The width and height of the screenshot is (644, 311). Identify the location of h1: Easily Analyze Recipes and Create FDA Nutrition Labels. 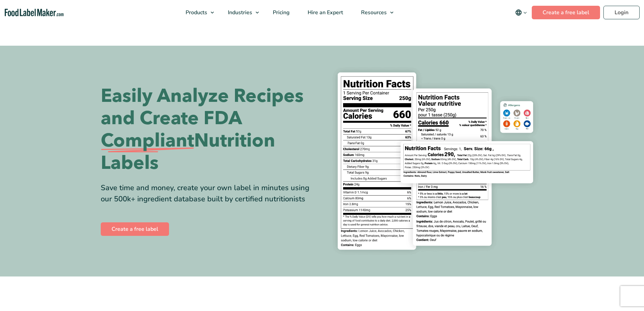
(209, 129).